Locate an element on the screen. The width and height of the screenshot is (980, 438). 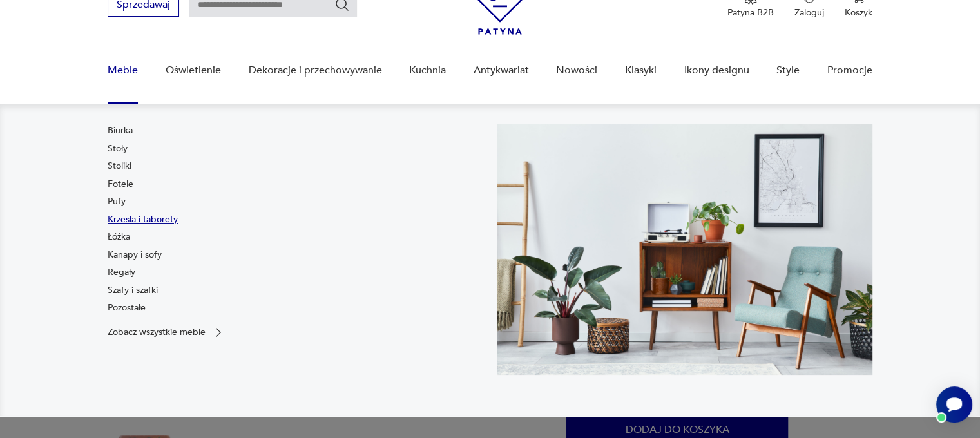
a: Kuchnia is located at coordinates (427, 70).